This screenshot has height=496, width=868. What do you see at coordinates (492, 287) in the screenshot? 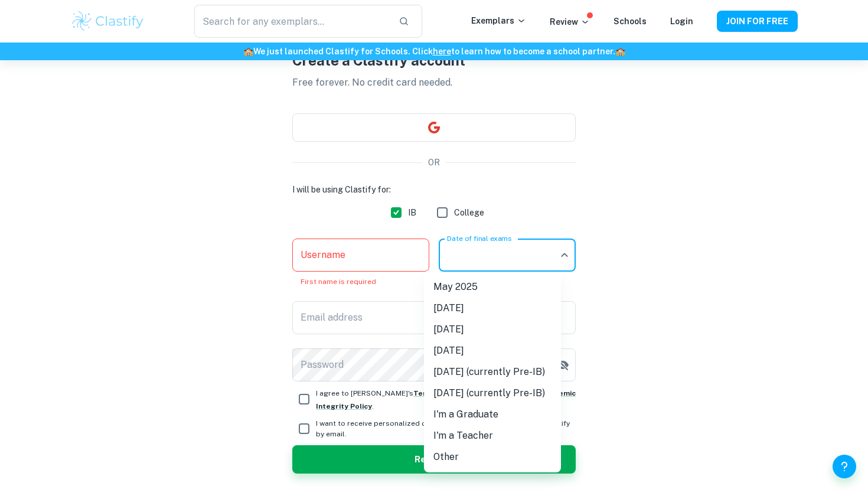
I see `li: May 2025` at bounding box center [492, 287].